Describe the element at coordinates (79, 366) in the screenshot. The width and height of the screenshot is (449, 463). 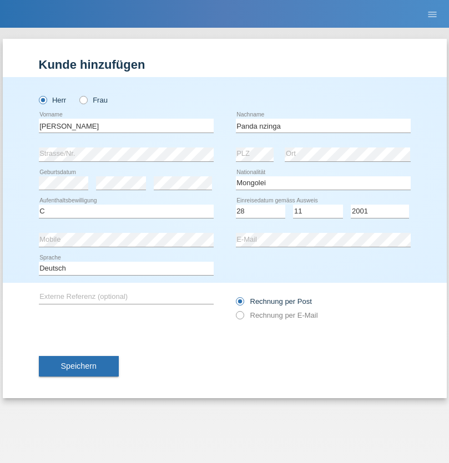
I see `span: Speichern` at that location.